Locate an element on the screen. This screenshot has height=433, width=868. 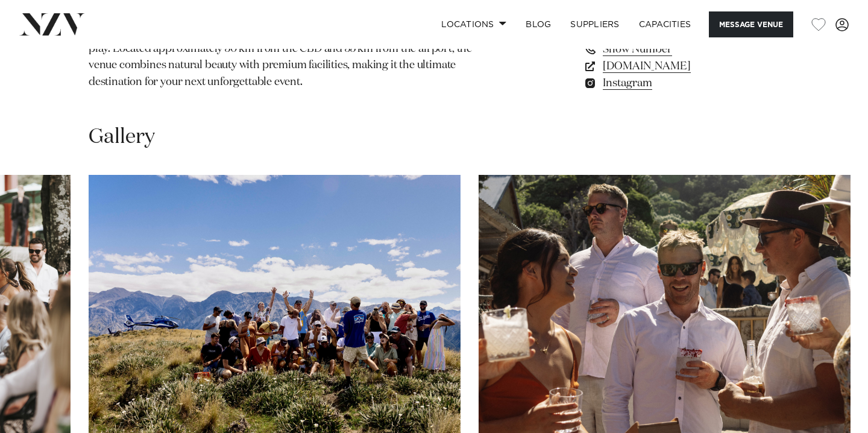
a: Show Number is located at coordinates (681, 49).